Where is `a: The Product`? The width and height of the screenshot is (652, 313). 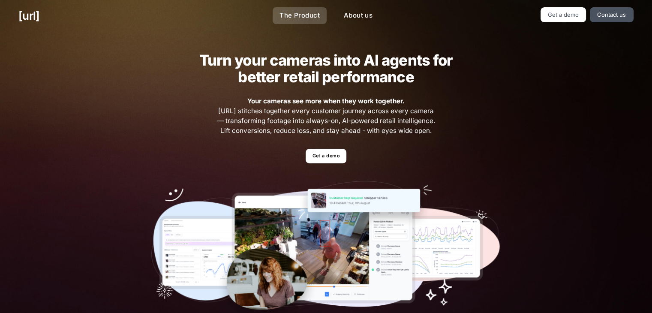 a: The Product is located at coordinates (300, 15).